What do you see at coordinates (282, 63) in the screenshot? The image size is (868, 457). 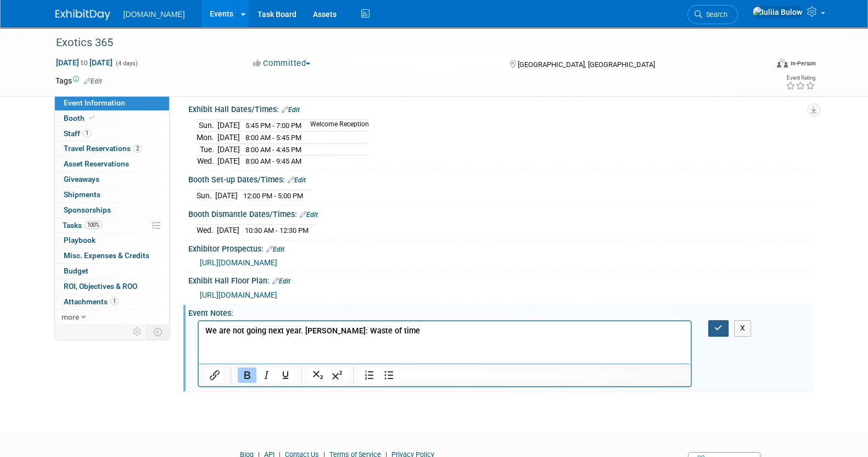 I see `button: Committed` at bounding box center [282, 63].